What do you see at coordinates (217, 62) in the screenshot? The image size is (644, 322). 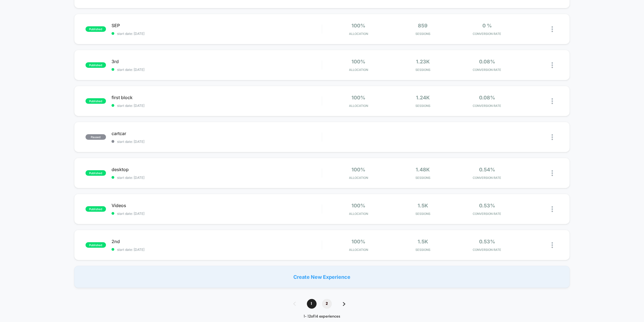 I see `span: 3rd` at bounding box center [217, 62].